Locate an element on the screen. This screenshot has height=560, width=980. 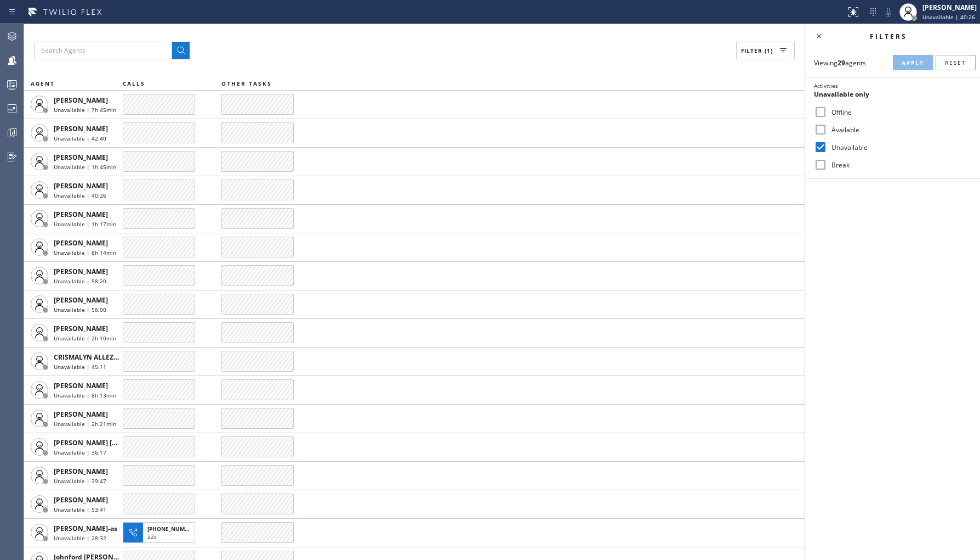
span: Filter (1) is located at coordinates (757, 51).